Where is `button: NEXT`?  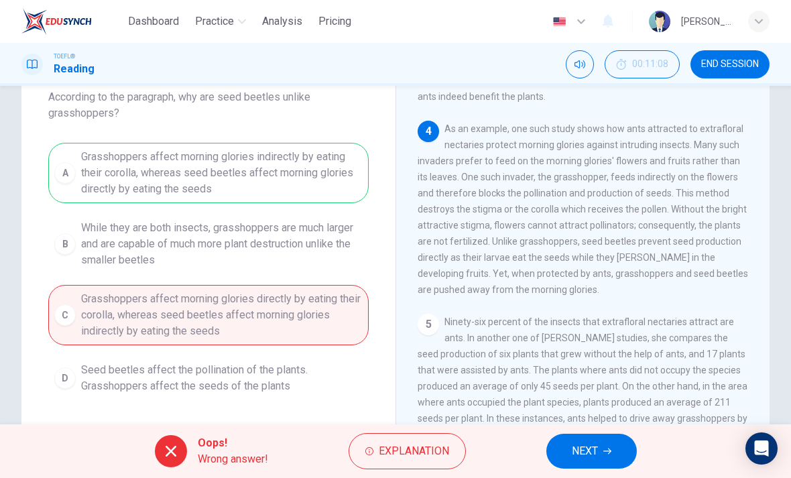
button: NEXT is located at coordinates (591, 451).